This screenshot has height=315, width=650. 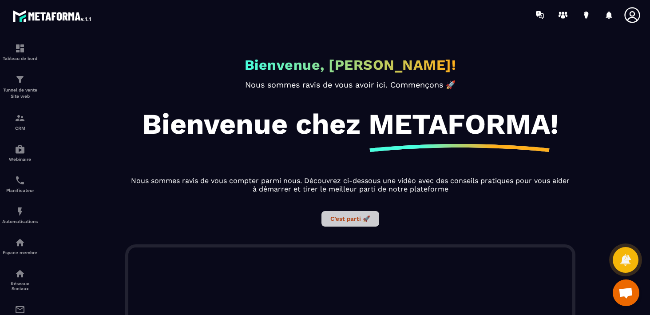 I want to click on a: formationformationTunnel de vente Site web, so click(x=20, y=87).